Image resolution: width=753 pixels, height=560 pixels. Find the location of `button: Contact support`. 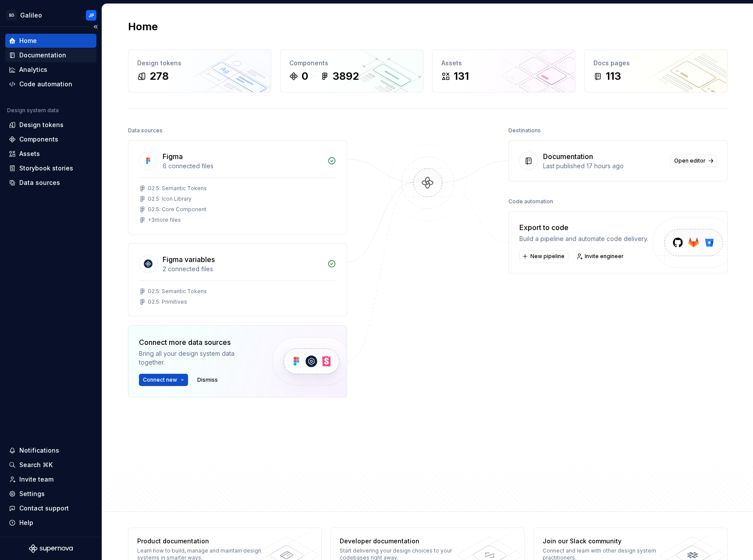

button: Contact support is located at coordinates (51, 508).